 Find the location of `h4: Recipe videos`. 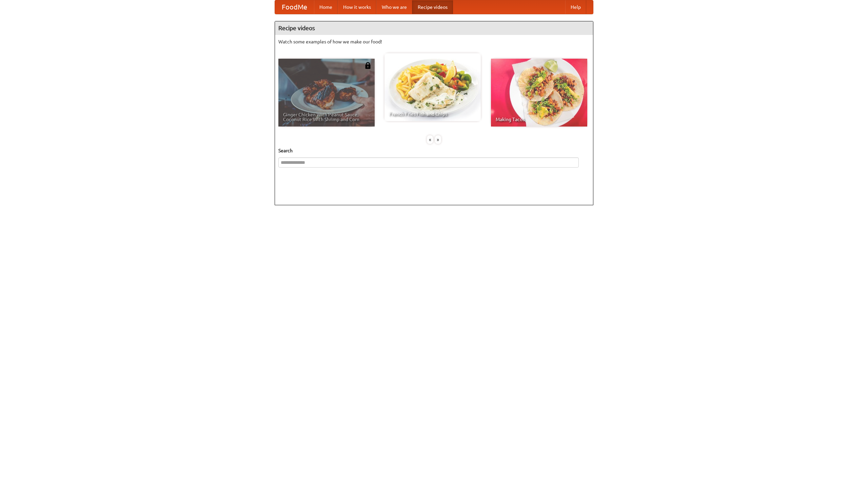

h4: Recipe videos is located at coordinates (434, 28).